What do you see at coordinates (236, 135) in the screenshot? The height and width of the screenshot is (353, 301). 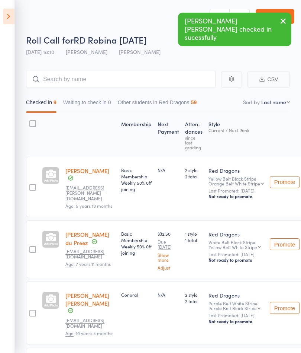 I see `div: Style` at bounding box center [236, 135].